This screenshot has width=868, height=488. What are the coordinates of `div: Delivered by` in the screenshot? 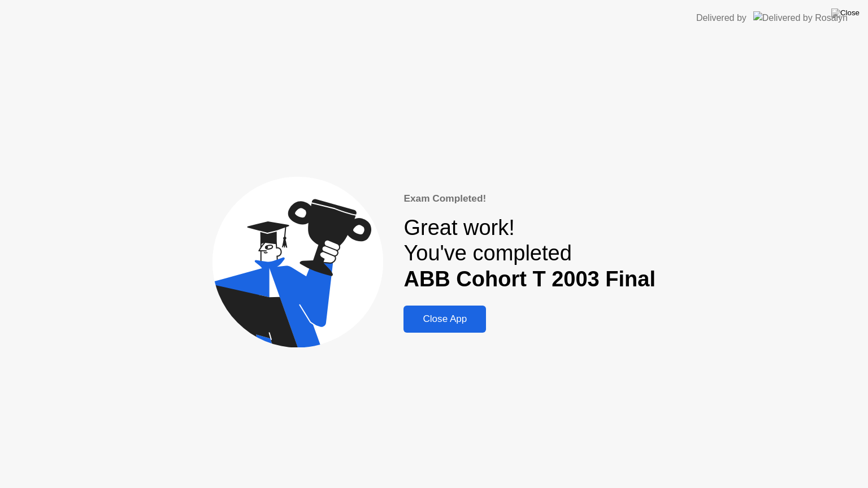 It's located at (721, 18).